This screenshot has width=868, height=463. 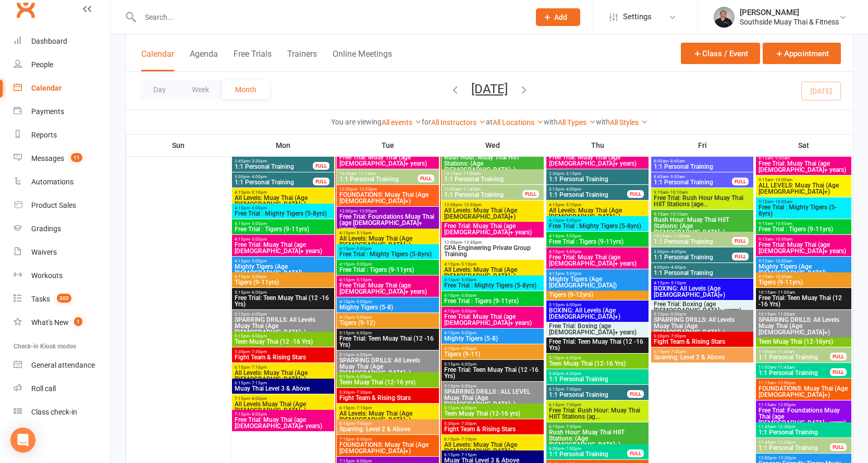 I want to click on span: 10:15am, so click(x=493, y=173).